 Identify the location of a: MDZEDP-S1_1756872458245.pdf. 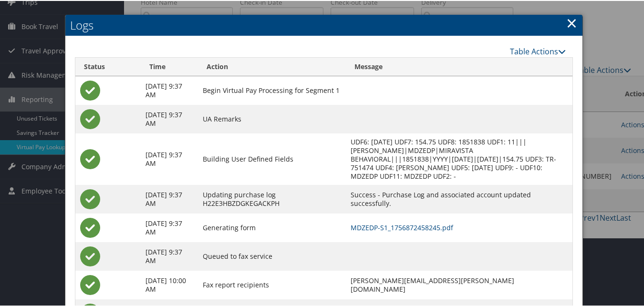
(401, 226).